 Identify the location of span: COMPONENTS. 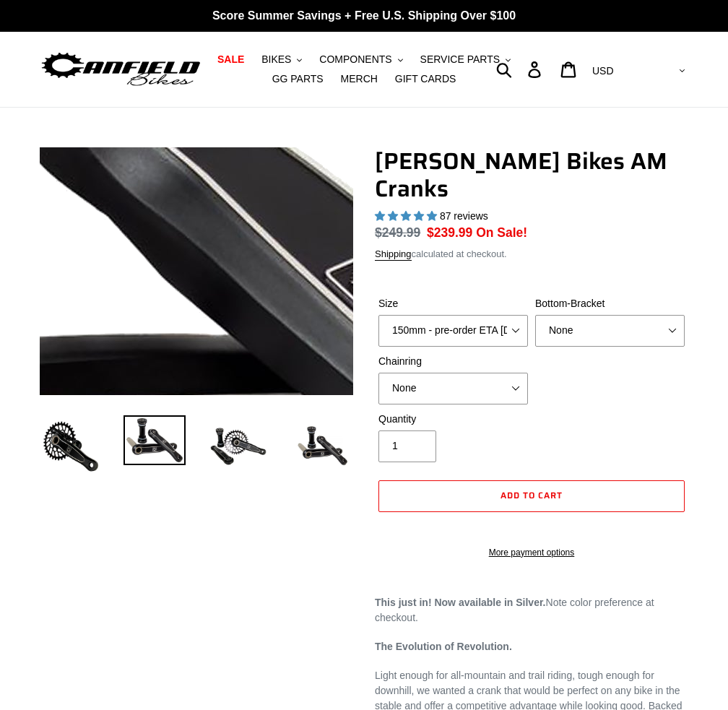
(355, 59).